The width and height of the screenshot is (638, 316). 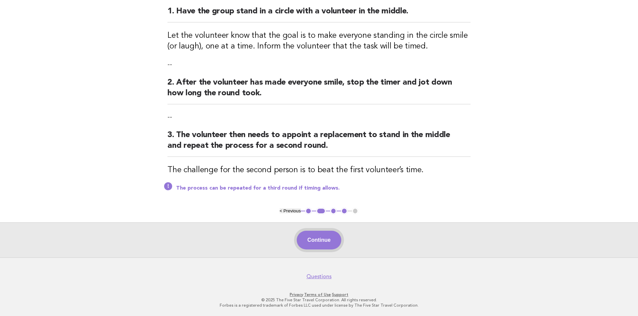 What do you see at coordinates (319, 91) in the screenshot?
I see `h2: 2. After the volunteer has made everyone smile, stop the timer and jot down how long the round took.` at bounding box center [319, 91].